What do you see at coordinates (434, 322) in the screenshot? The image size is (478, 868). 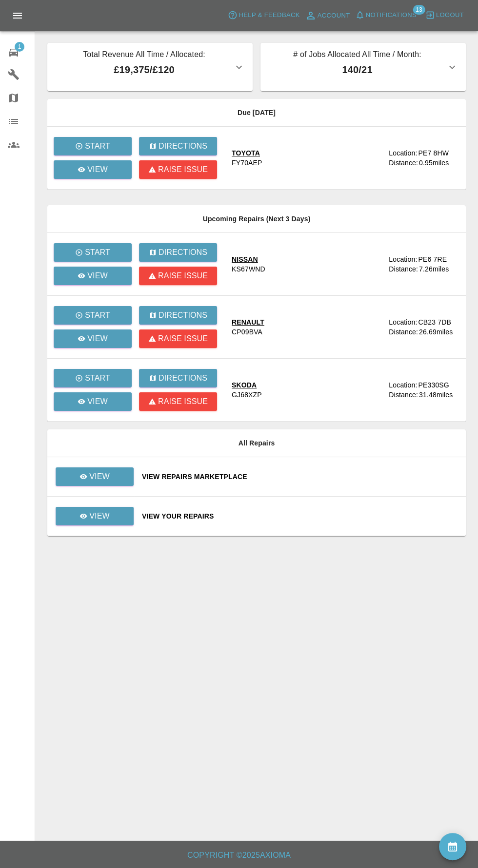 I see `div: CB23 7DB` at bounding box center [434, 322].